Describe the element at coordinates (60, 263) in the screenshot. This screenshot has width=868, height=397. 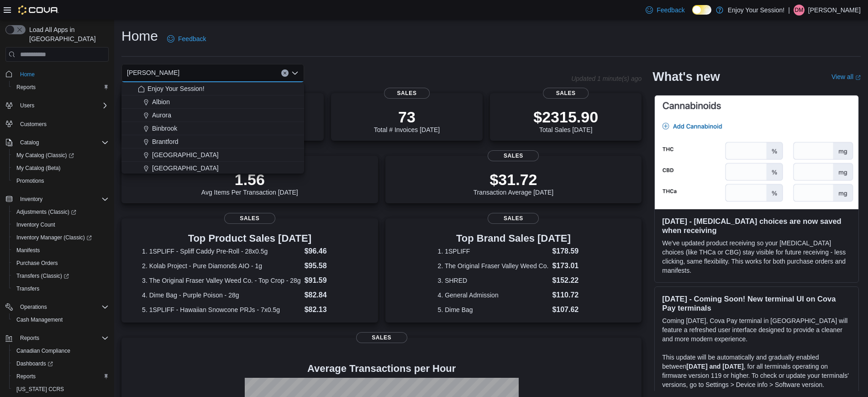
I see `span: Purchase Orders` at that location.